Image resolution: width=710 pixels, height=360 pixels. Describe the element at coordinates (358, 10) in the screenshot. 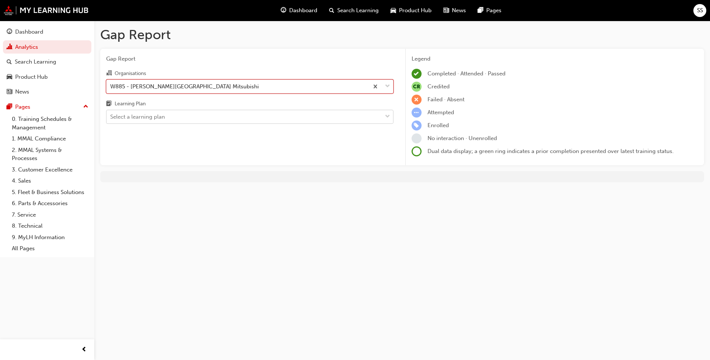

I see `span: Search Learning` at that location.